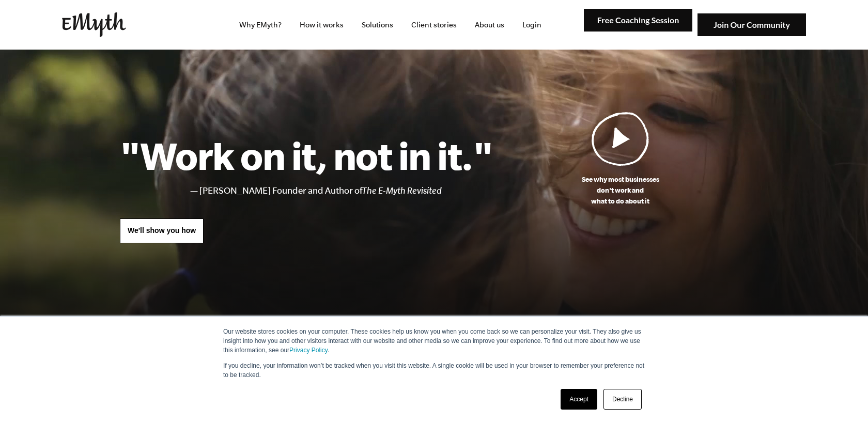 The height and width of the screenshot is (423, 868). I want to click on p: See why most businesses don't work and what to do about it, so click(620, 190).